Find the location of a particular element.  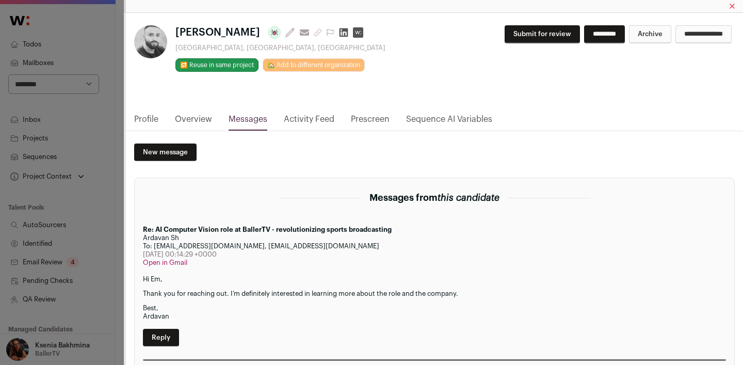

a: Profile is located at coordinates (146, 122).